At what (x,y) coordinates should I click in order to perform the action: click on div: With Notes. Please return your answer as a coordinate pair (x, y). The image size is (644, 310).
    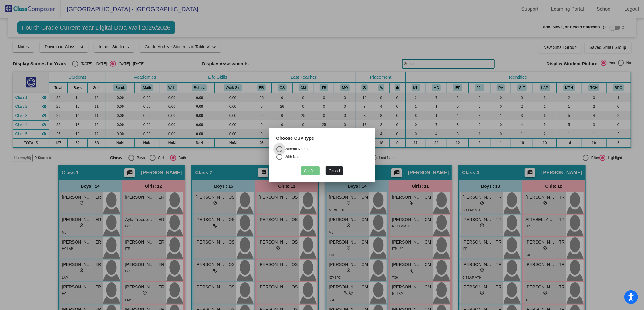
    Looking at the image, I should click on (293, 157).